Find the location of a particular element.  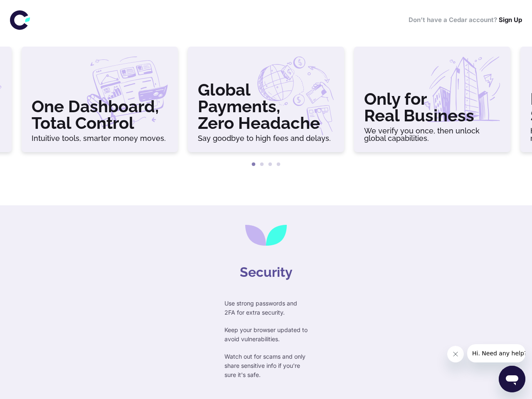

button: 1 is located at coordinates (253, 165).